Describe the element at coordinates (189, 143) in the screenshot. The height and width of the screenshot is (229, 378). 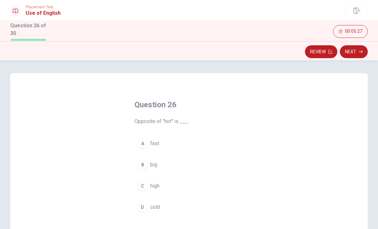
I see `button: Afast` at that location.